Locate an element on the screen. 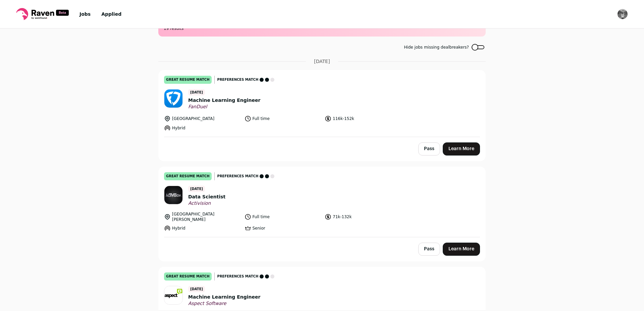  span: Data Scientist is located at coordinates (207, 197).